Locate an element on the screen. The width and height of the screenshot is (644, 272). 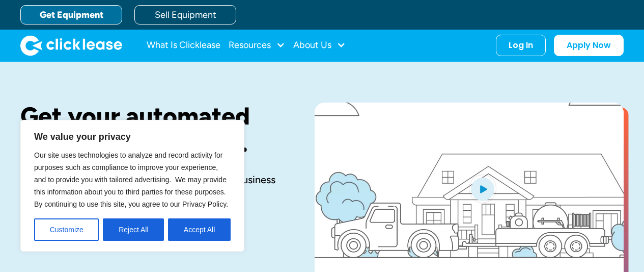
img: Blue play button logo on a light blue circular background is located at coordinates (482, 189).